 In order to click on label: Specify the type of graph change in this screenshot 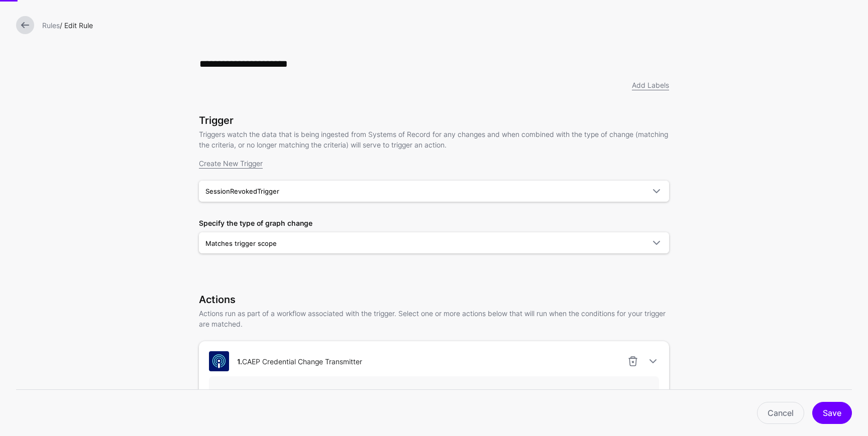, I will do `click(256, 223)`.